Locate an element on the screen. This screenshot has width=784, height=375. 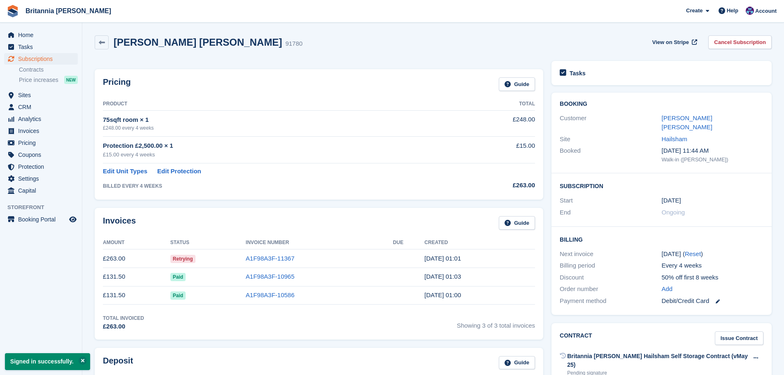
span: CRM is located at coordinates (43, 107).